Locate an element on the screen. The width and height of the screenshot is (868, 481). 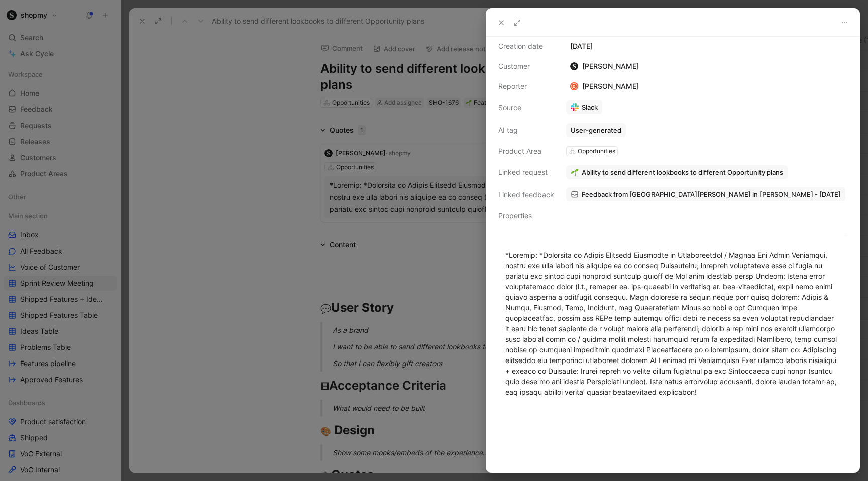
div: Reporter is located at coordinates (526, 87).